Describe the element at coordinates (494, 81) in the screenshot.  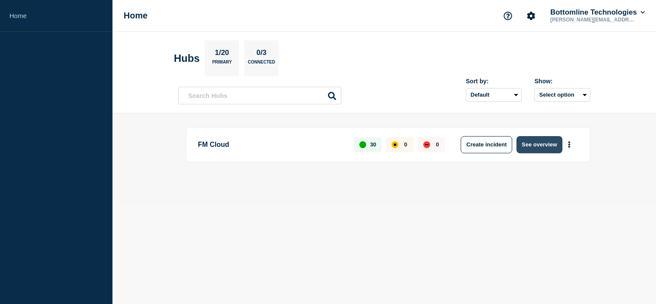
I see `div: Sort by:` at that location.